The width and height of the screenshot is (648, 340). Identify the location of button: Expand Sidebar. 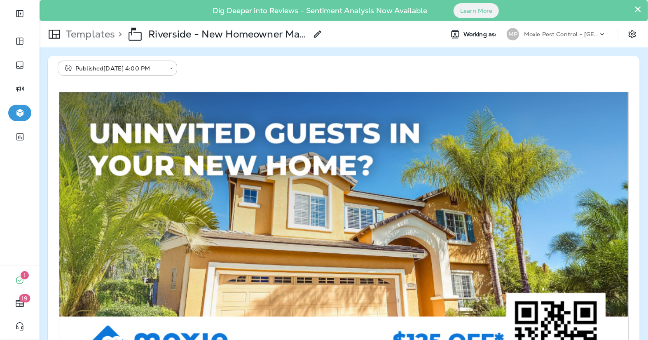
(20, 14).